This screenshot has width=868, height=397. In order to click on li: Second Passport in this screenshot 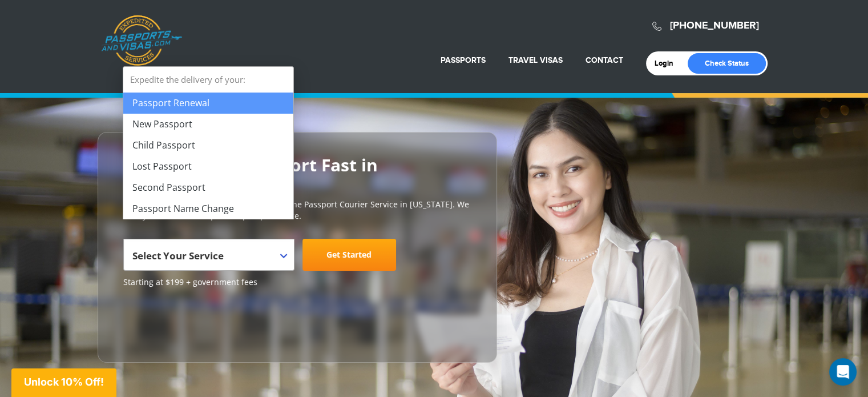, I will do `click(208, 188)`.